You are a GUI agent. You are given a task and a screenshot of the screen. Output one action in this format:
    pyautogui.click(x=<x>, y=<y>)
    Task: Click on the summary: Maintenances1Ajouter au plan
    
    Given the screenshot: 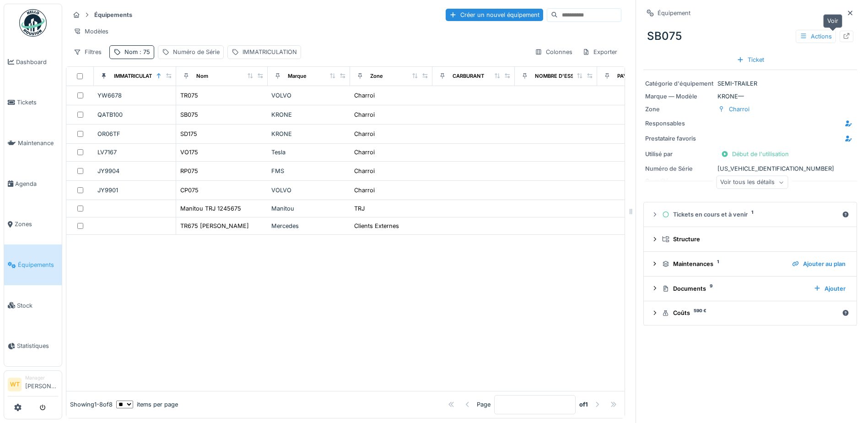 What is the action you would take?
    pyautogui.click(x=750, y=264)
    